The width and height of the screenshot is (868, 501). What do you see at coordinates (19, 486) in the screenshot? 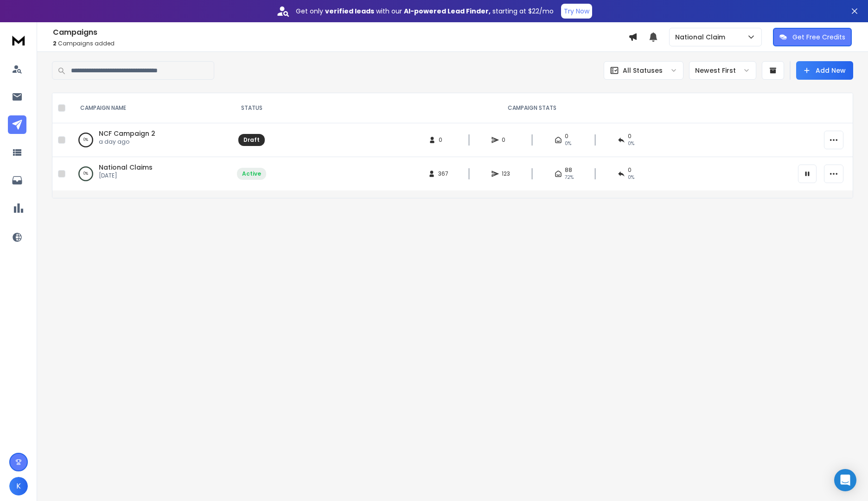
I see `button: K` at bounding box center [19, 486].